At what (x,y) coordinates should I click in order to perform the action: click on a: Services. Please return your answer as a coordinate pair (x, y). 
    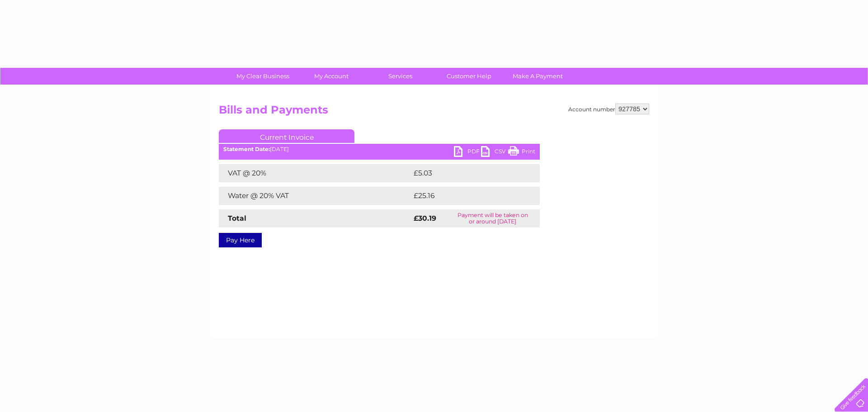
    Looking at the image, I should click on (400, 76).